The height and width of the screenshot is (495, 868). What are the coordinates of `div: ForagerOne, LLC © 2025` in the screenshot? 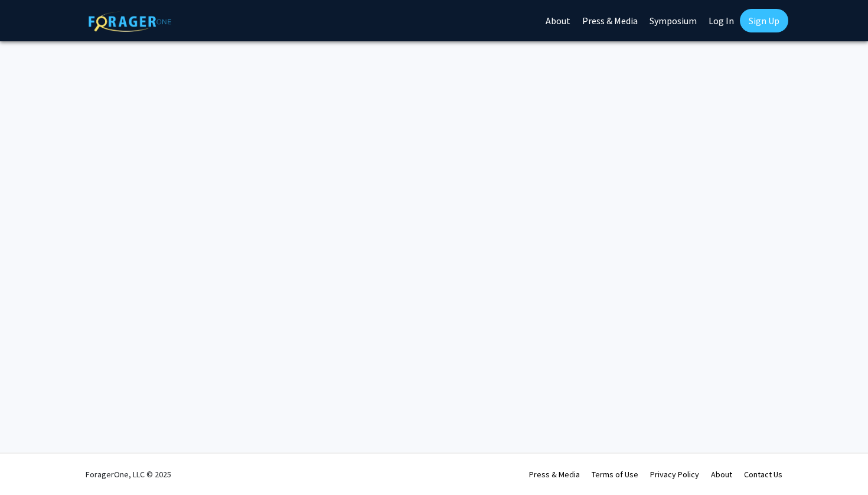 It's located at (128, 475).